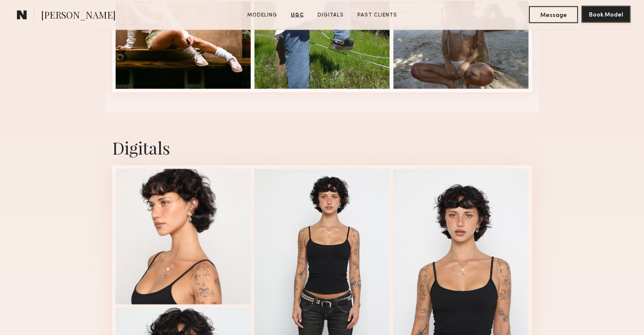 The width and height of the screenshot is (644, 335). Describe the element at coordinates (262, 15) in the screenshot. I see `a: Modeling` at that location.